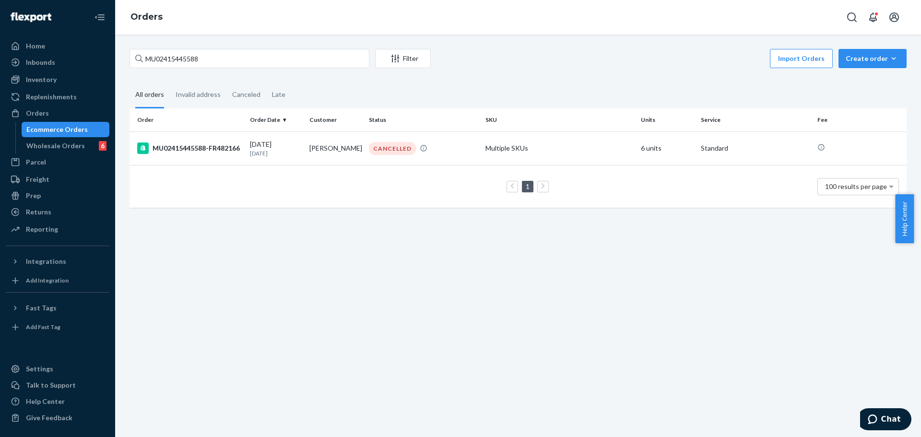 This screenshot has height=437, width=921. What do you see at coordinates (40, 62) in the screenshot?
I see `div: Inbounds` at bounding box center [40, 62].